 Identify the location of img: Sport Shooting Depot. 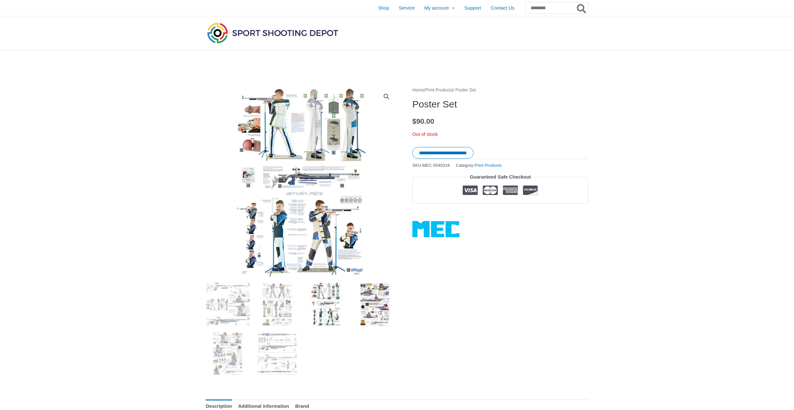
(273, 33).